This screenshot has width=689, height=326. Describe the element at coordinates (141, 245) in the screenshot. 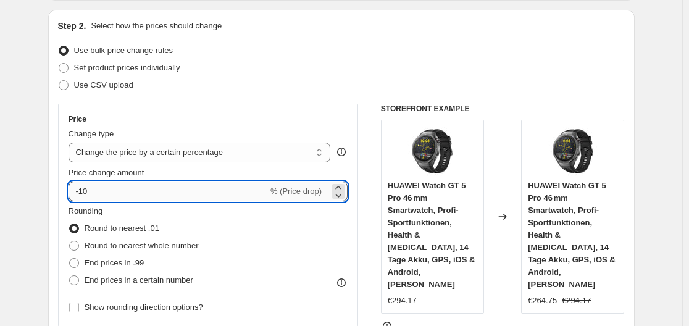

I see `span: Round to nearest whole number` at that location.